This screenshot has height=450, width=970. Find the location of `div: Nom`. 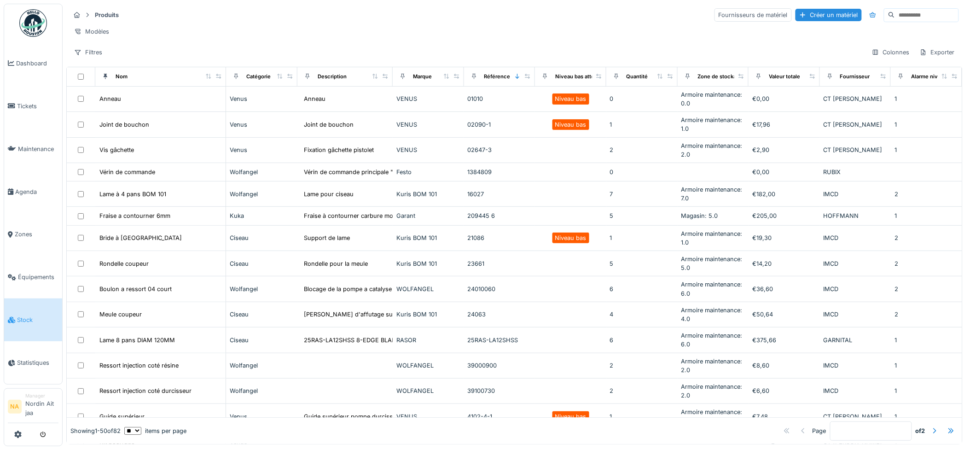

div: Nom is located at coordinates (122, 76).